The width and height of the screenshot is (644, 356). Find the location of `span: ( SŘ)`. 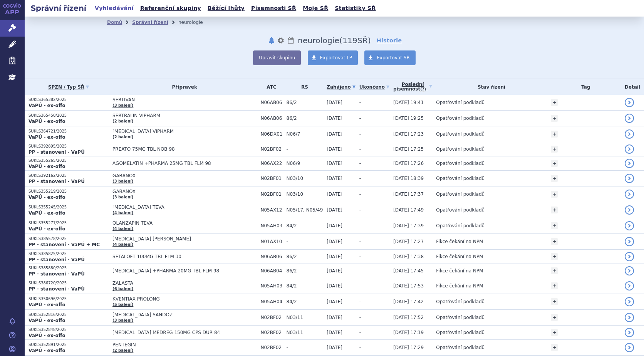

span: ( SŘ) is located at coordinates (355, 40).